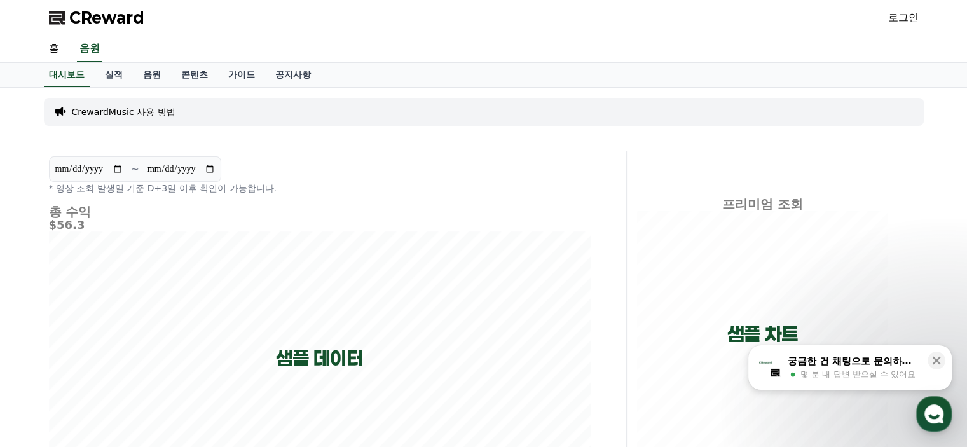  I want to click on a: 콘텐츠, so click(195, 75).